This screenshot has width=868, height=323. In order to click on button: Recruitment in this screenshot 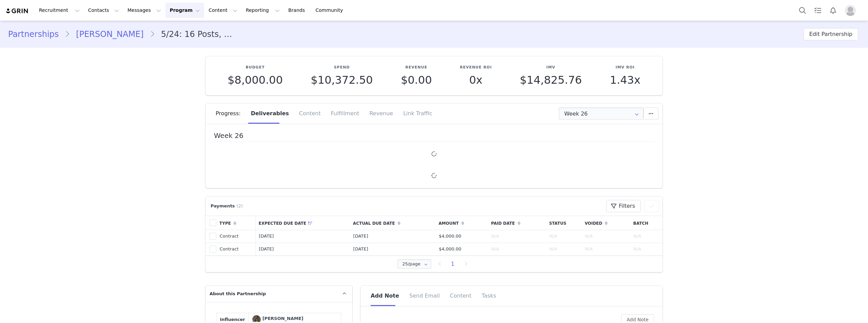, I will do `click(60, 10)`.